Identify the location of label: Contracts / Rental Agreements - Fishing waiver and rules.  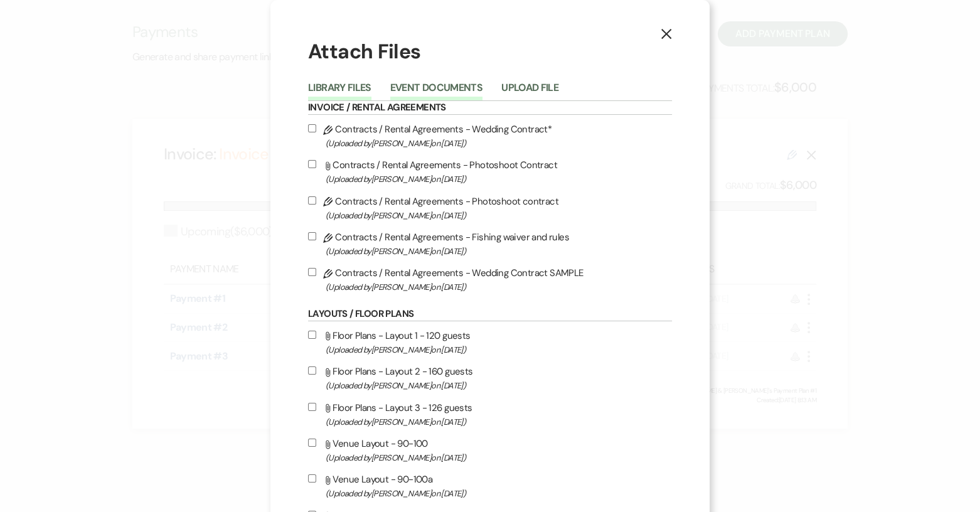
(490, 243).